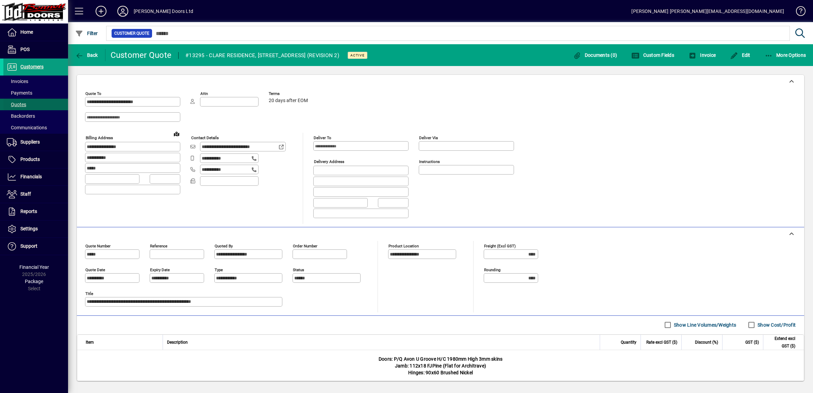 This screenshot has width=813, height=393. Describe the element at coordinates (782, 342) in the screenshot. I see `span: Extend excl GST ($)` at that location.